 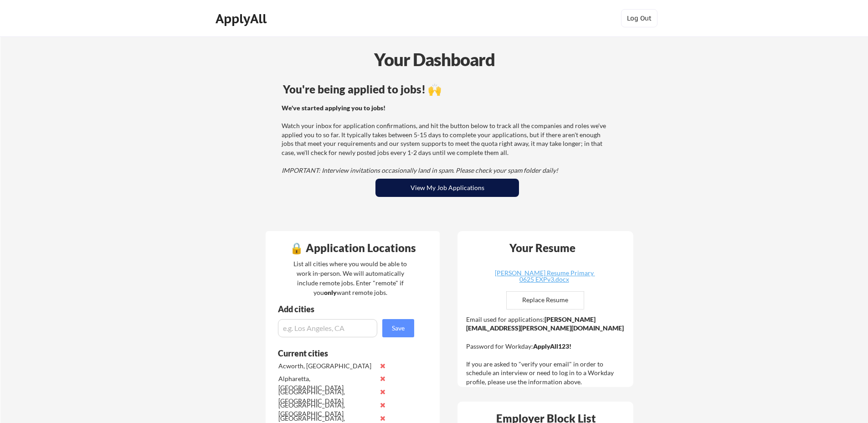 I want to click on div: You're being applied to jobs! 🙌, so click(x=447, y=89).